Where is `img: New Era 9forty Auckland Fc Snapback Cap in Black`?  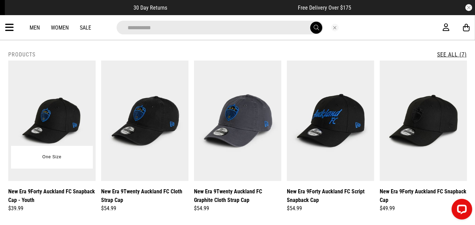
img: New Era 9forty Auckland Fc Snapback Cap in Black is located at coordinates (423, 121).